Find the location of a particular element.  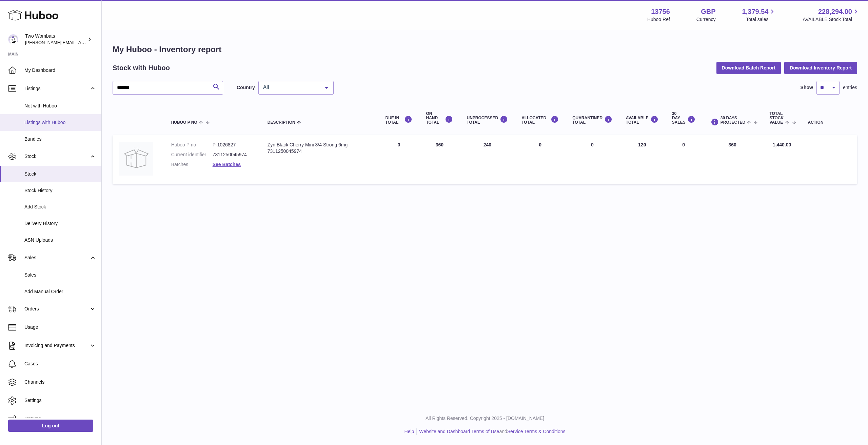

td: 240 is located at coordinates (487, 159).